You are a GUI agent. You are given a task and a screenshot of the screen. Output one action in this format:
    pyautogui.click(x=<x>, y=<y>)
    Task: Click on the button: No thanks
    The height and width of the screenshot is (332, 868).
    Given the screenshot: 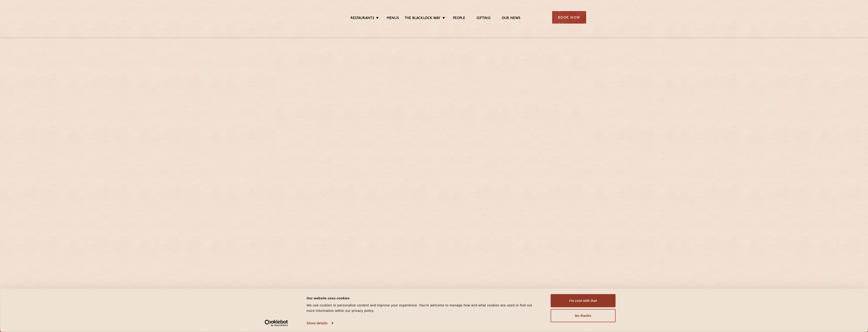 What is the action you would take?
    pyautogui.click(x=583, y=316)
    